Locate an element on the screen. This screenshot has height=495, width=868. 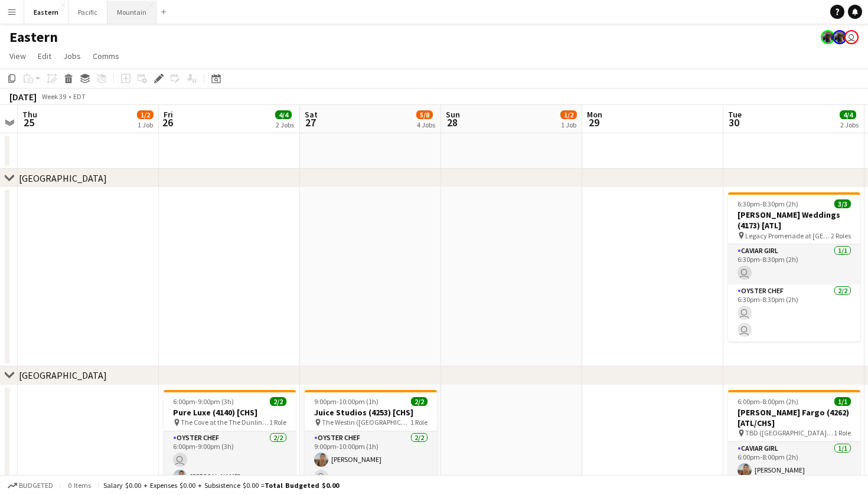
span: 29 is located at coordinates (593, 122).